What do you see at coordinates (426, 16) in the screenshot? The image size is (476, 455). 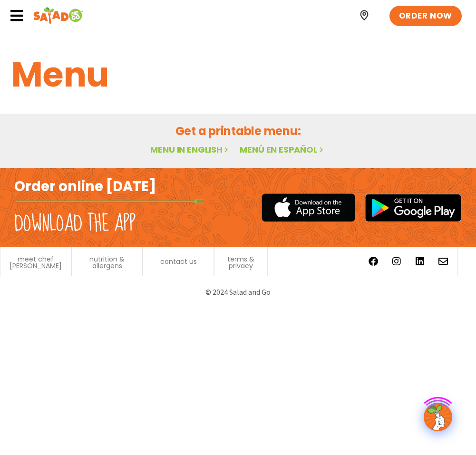 I see `span: ORDER NOW` at bounding box center [426, 16].